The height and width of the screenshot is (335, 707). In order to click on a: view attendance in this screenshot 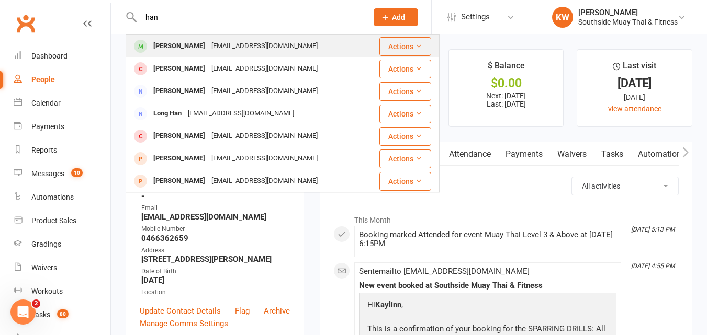, I will do `click(635, 109)`.